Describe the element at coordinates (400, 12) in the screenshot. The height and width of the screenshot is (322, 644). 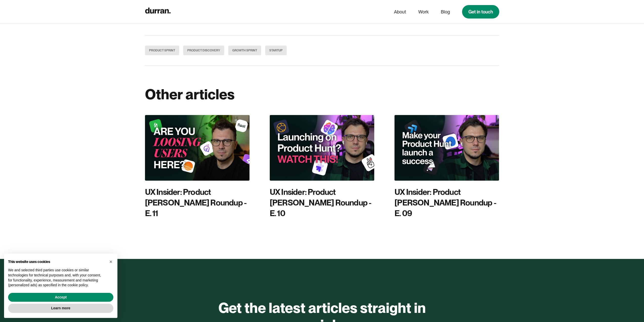
I see `a: About` at that location.